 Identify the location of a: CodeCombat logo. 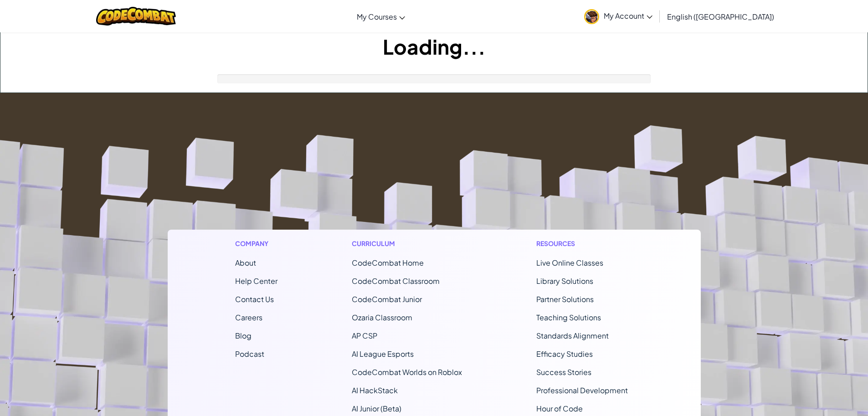
(136, 16).